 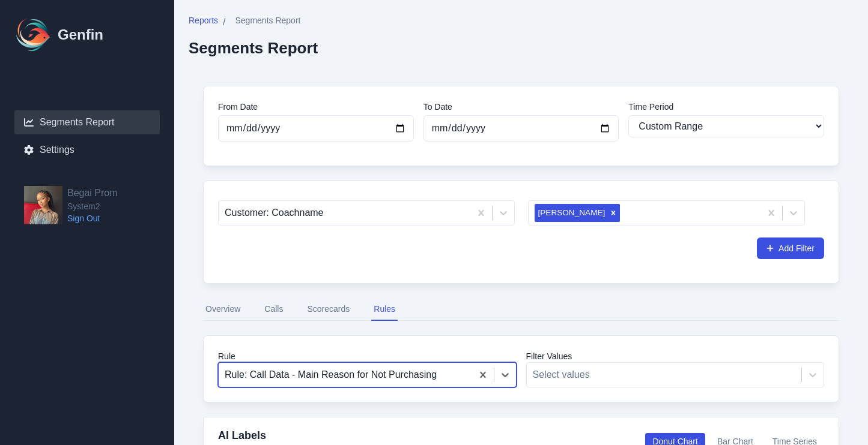 I want to click on label: From Date, so click(x=316, y=107).